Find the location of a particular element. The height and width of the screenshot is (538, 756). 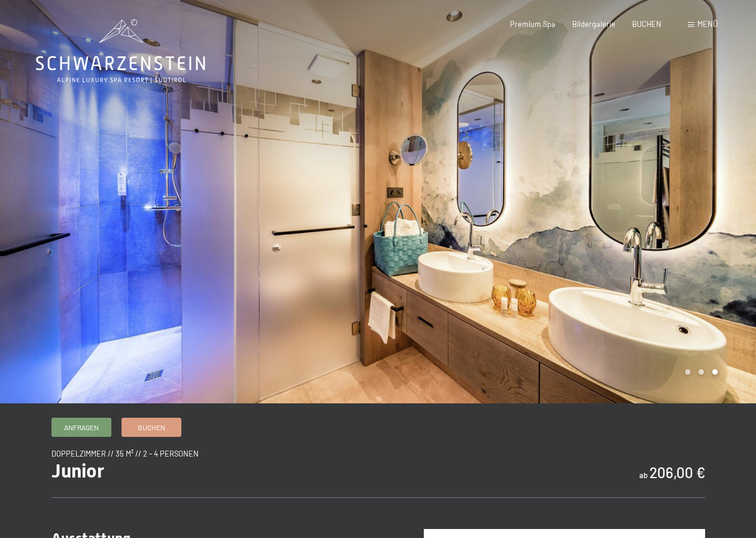

a: Bildergalerie is located at coordinates (594, 24).